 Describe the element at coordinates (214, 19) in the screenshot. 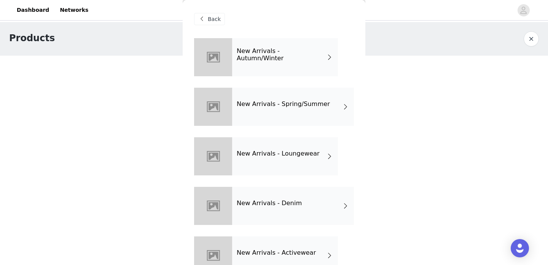

I see `span: Back` at that location.